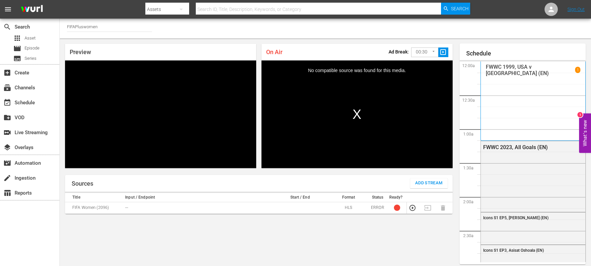 This screenshot has width=591, height=266. What do you see at coordinates (349, 198) in the screenshot?
I see `th: Format` at bounding box center [349, 198].